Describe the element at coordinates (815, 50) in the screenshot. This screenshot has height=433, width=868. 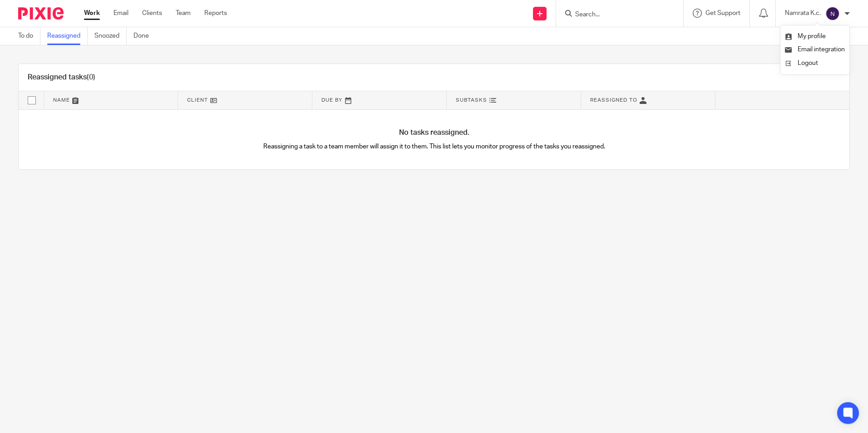
I see `a: Email integration` at that location.